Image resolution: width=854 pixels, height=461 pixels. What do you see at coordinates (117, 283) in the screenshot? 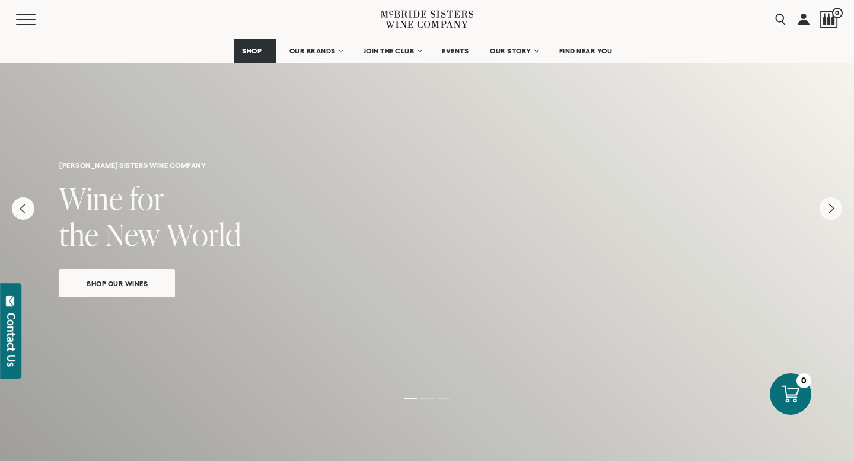
I see `span: Shop Our Wines` at bounding box center [117, 283].